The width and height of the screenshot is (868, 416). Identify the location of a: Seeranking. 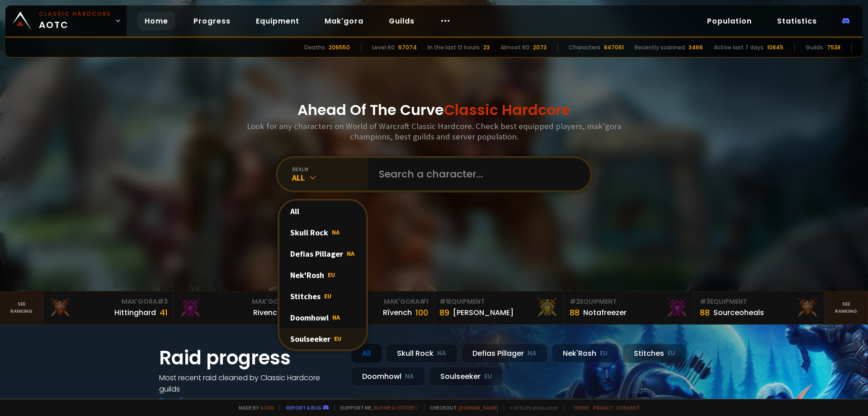
(846, 307).